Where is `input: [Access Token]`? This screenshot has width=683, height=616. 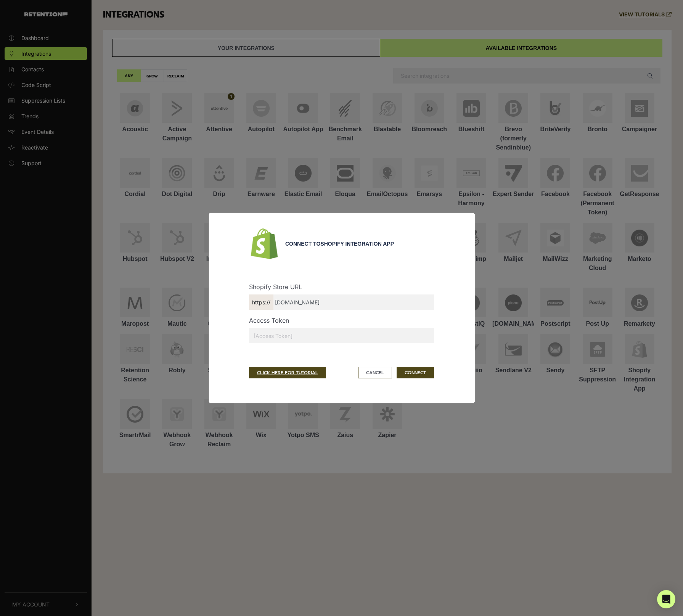 input: [Access Token] is located at coordinates (342, 336).